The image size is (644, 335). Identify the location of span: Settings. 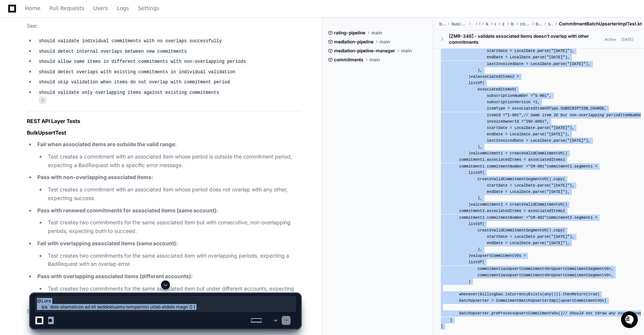
(148, 8).